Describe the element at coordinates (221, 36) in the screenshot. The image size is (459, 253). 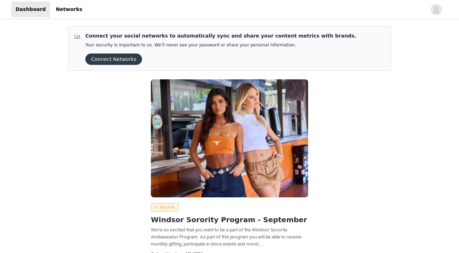
I see `p: Connect your social networks to automatically sync and share your content metrics with brands.` at that location.